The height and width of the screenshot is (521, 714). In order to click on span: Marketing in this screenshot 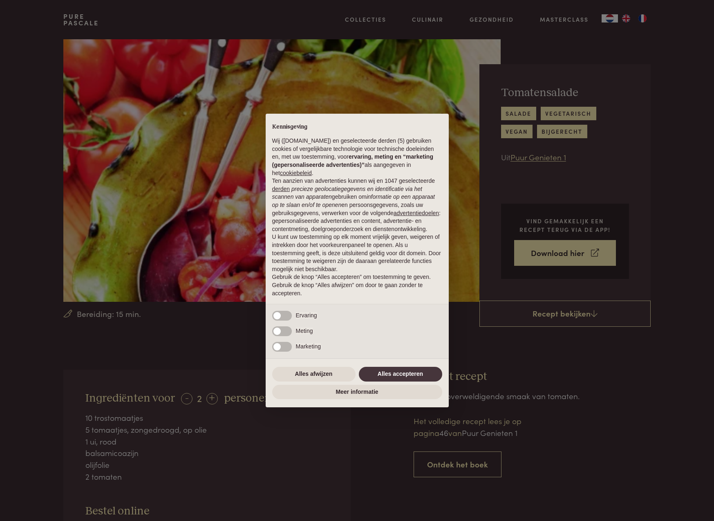, I will do `click(308, 346)`.